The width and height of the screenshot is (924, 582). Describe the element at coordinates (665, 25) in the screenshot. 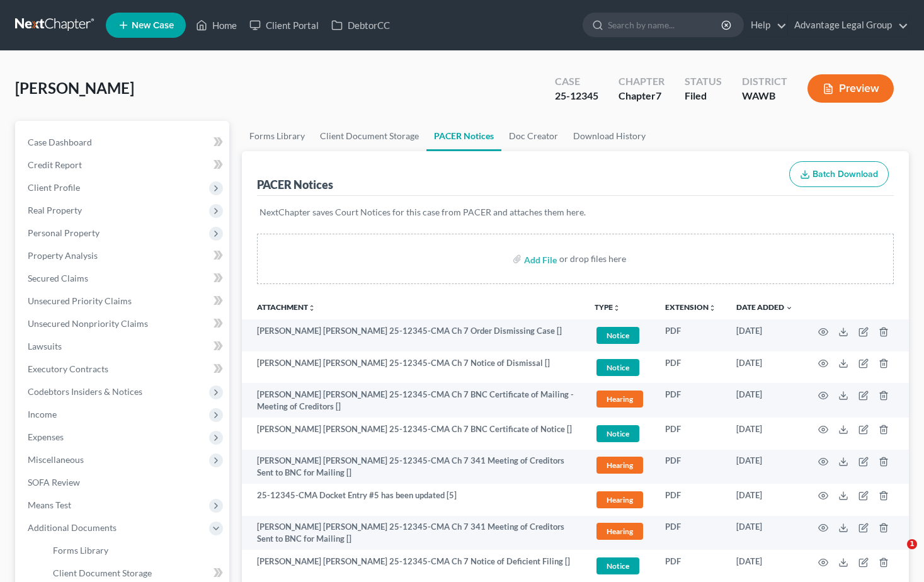

I see `input: Search by name...` at that location.